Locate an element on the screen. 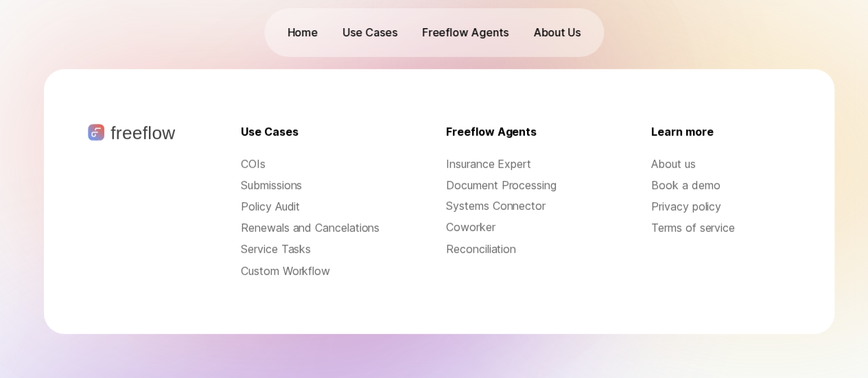 The height and width of the screenshot is (378, 868). button: Renewals and Cancelations is located at coordinates (310, 228).